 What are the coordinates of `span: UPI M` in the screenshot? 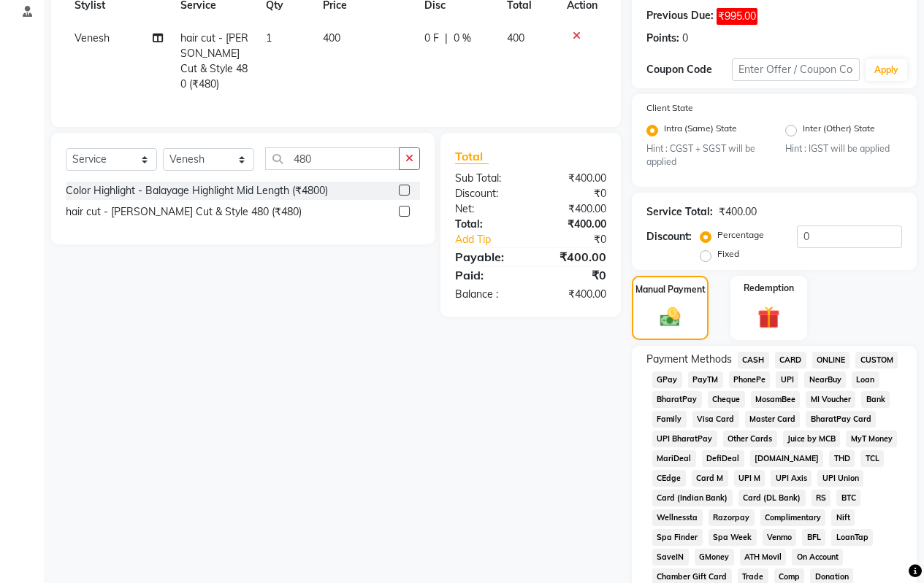 It's located at (750, 478).